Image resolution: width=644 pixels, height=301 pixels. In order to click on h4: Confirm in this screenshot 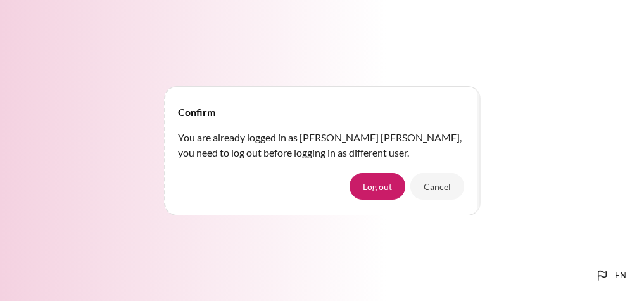, I will do `click(196, 112)`.